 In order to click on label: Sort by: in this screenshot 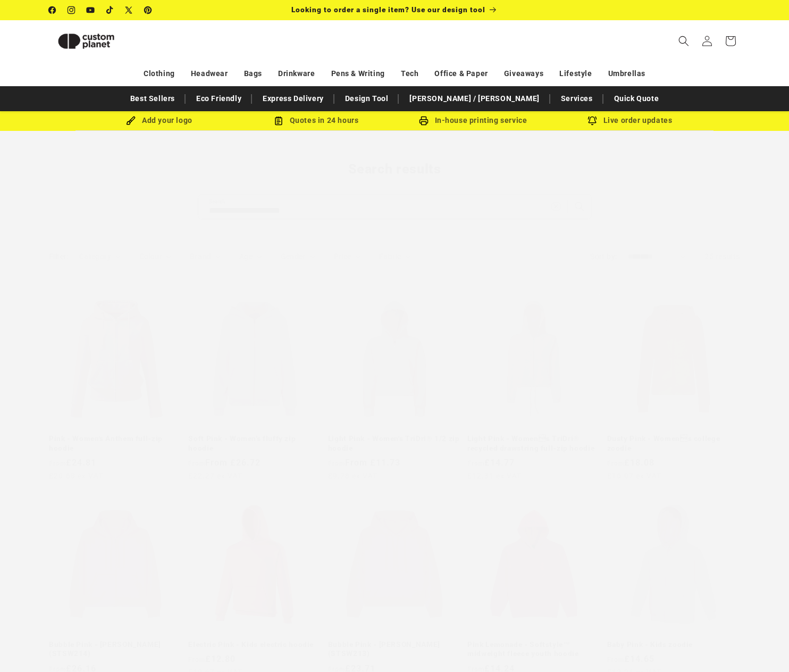, I will do `click(604, 256)`.